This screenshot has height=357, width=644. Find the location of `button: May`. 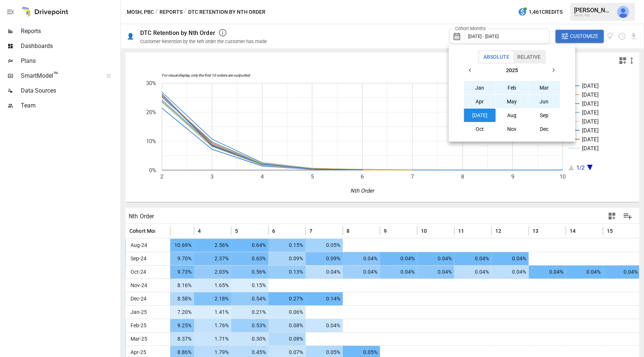

button: May is located at coordinates (512, 101).